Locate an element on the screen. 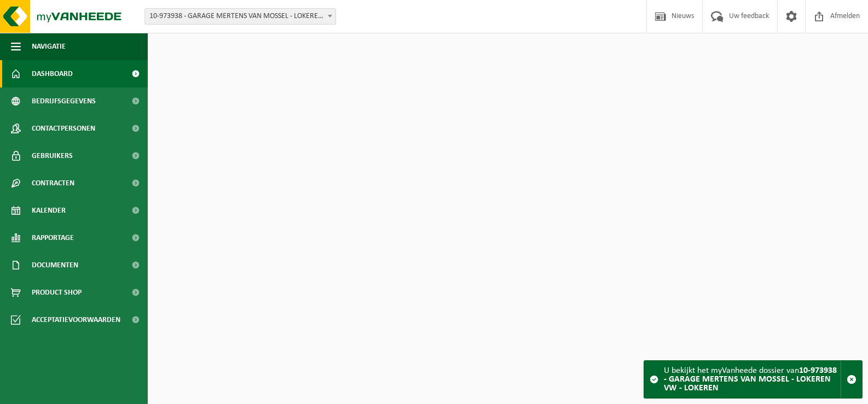  span: Rapportage is located at coordinates (52, 237).